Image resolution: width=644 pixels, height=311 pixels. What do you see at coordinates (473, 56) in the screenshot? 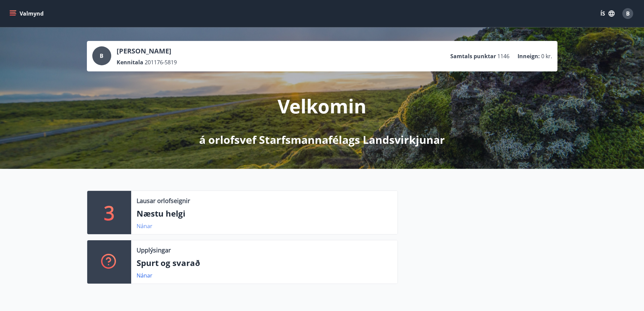
I see `p: Samtals punktar` at bounding box center [473, 56].